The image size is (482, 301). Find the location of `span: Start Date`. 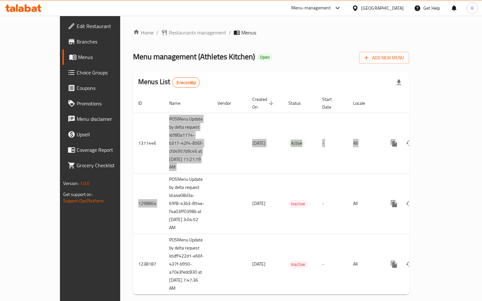

span: Start Date is located at coordinates (331, 103).